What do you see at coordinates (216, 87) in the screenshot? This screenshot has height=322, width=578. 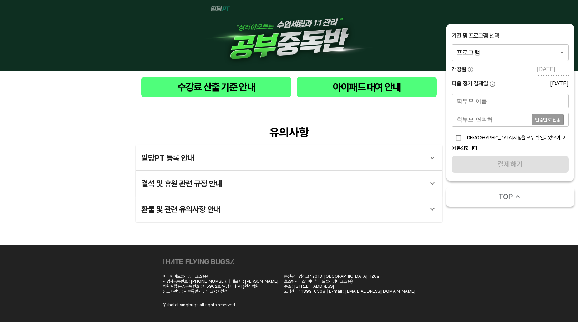 I see `button: 수강료 산출 기준 안내` at bounding box center [216, 87].